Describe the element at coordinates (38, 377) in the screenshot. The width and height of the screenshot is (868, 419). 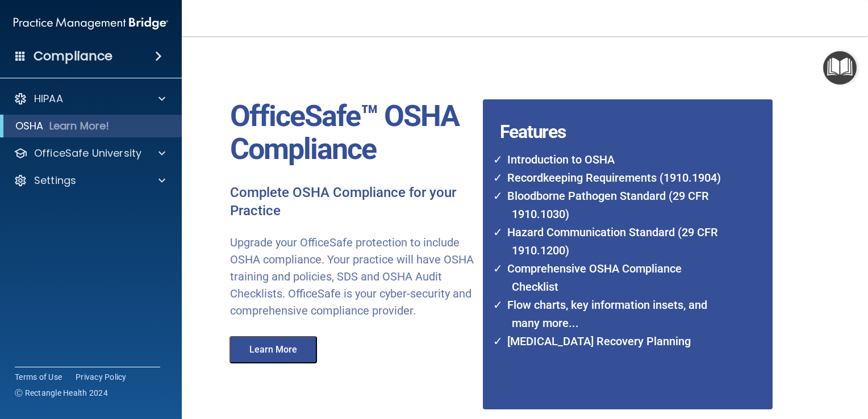
I see `a: Terms of Use` at that location.